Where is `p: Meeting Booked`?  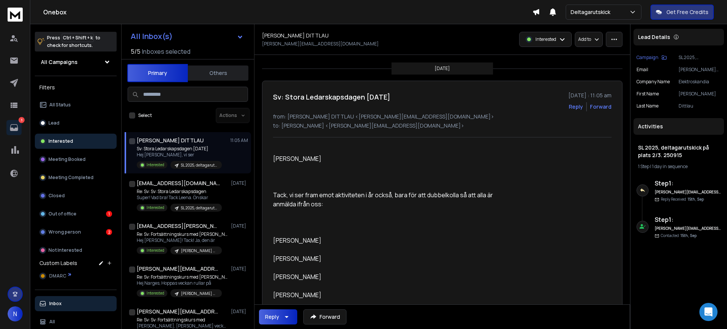
p: Meeting Booked is located at coordinates (67, 159).